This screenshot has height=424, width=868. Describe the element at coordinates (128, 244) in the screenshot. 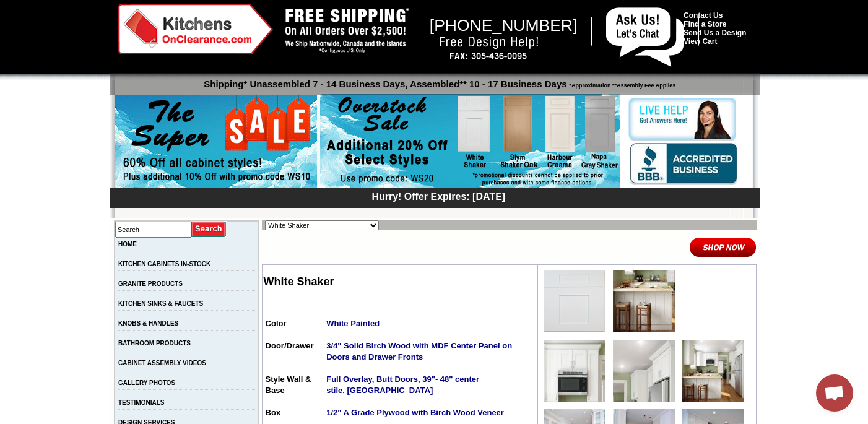

I see `a: HOME` at that location.